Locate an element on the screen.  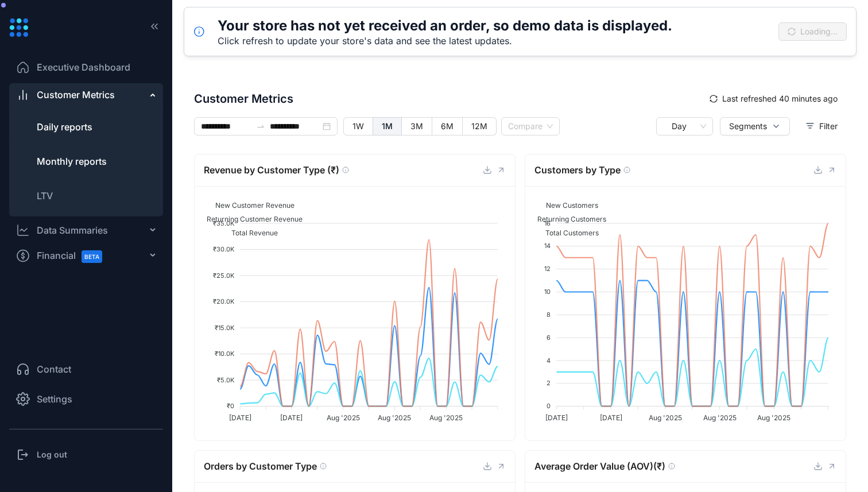
span: Returning Customers is located at coordinates (567, 219).